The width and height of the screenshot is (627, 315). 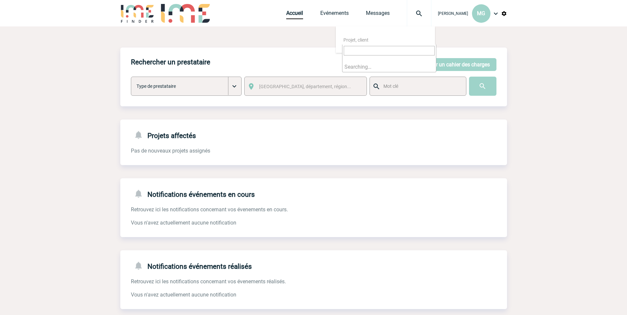 I want to click on span: MG, so click(x=481, y=13).